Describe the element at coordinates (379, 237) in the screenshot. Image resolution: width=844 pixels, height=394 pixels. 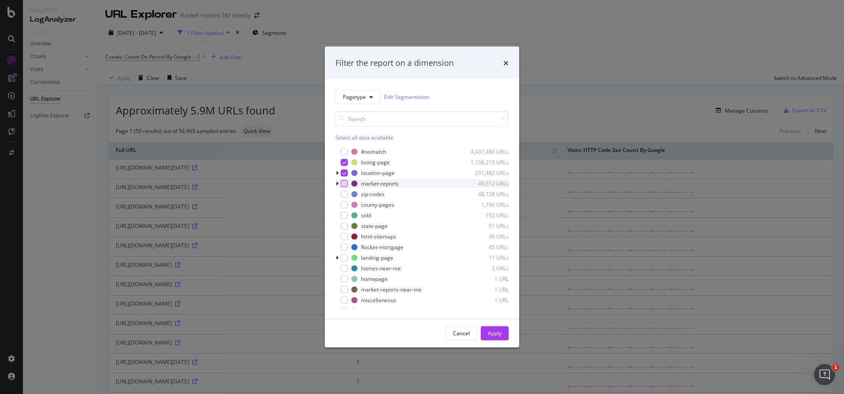
I see `div: html-sitemaps` at that location.